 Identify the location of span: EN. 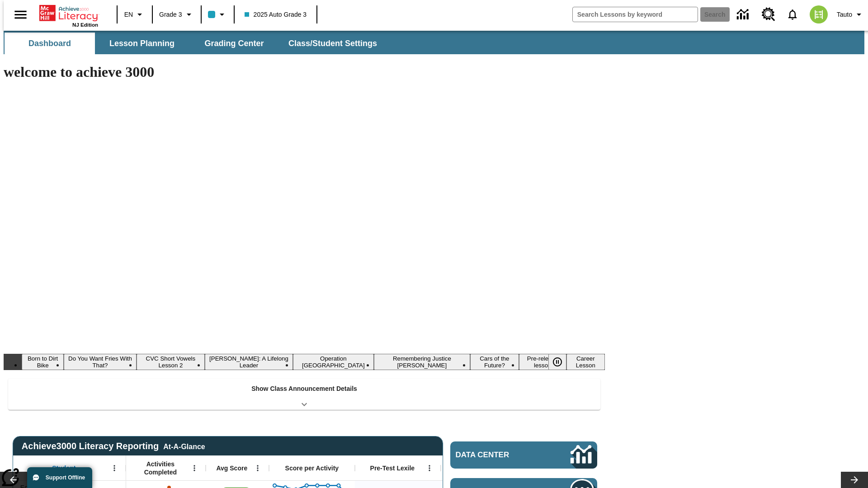
(129, 14).